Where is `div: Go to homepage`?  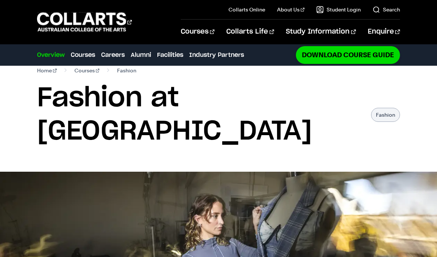
div: Go to homepage is located at coordinates (84, 22).